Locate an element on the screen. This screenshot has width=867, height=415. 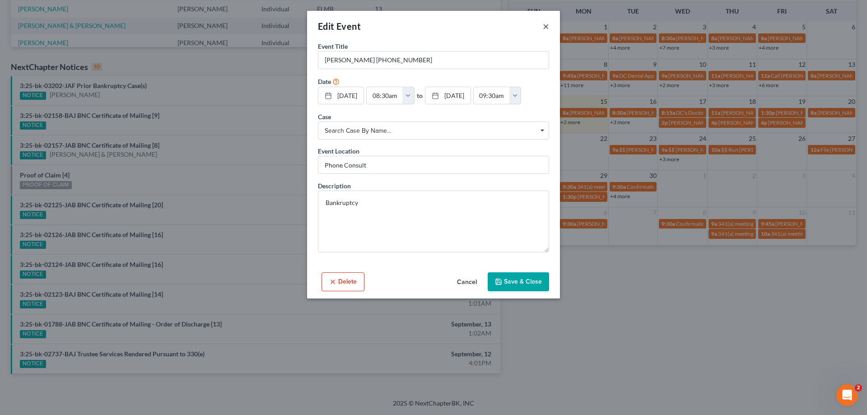
input: Enter location... is located at coordinates (434, 165).